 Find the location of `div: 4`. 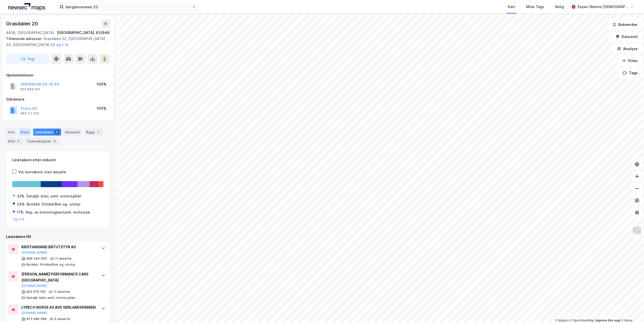

div: 4 is located at coordinates (18, 141).